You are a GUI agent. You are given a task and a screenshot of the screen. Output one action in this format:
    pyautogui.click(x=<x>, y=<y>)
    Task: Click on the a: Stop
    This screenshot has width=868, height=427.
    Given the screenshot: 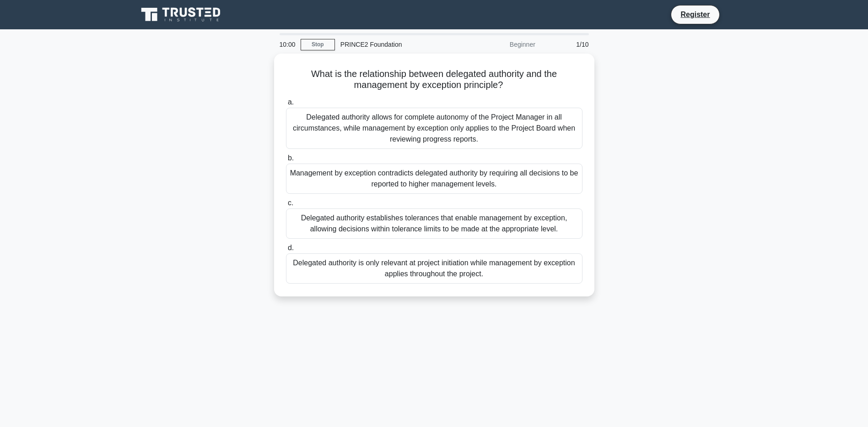 What is the action you would take?
    pyautogui.click(x=317, y=44)
    